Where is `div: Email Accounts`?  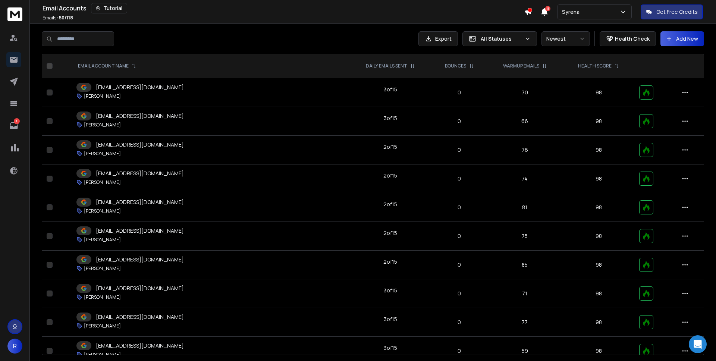 div: Email Accounts is located at coordinates (283, 8).